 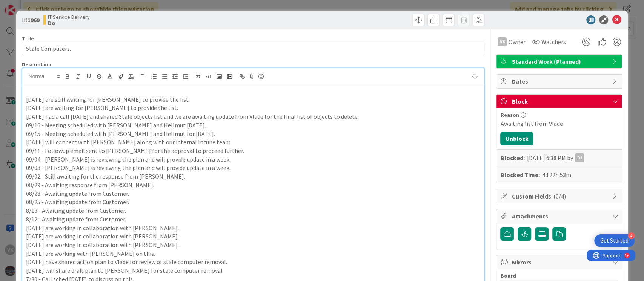 I want to click on span: ID, so click(x=30, y=20).